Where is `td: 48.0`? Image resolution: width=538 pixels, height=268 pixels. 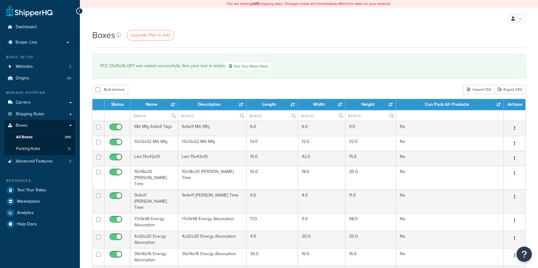 td: 48.0 is located at coordinates (370, 222).